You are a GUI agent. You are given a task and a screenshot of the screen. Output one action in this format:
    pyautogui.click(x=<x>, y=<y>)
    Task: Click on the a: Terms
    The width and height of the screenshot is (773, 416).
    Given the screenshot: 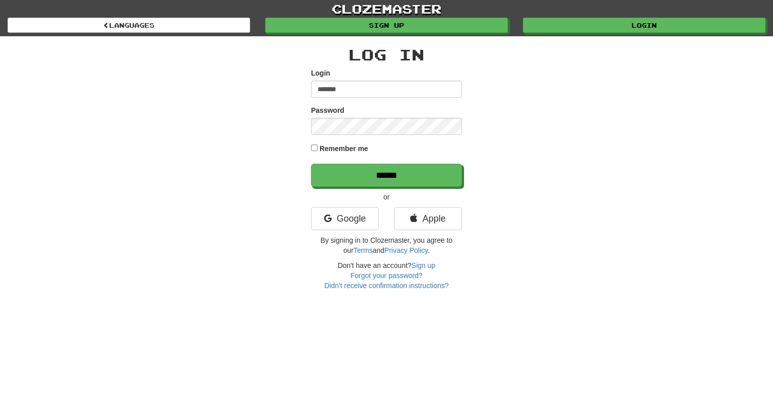 What is the action you would take?
    pyautogui.click(x=363, y=250)
    